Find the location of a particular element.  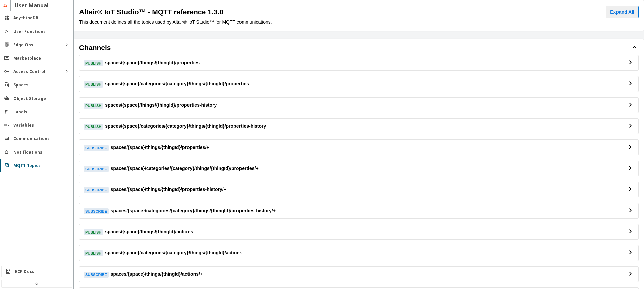

span: spaces/{space}/things/{thingId}/properties is located at coordinates (152, 63).